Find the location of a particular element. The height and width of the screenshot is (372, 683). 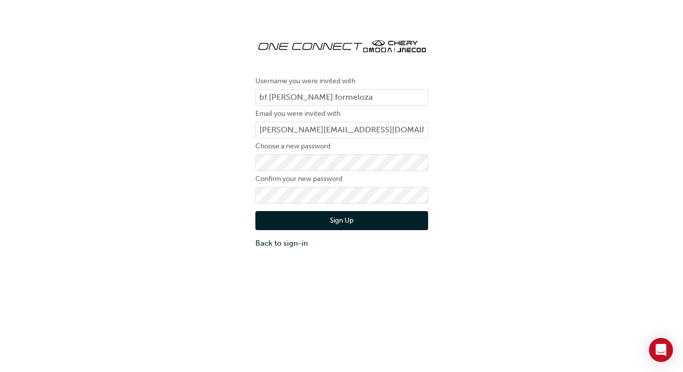

label: Confirm your new password is located at coordinates (342, 179).